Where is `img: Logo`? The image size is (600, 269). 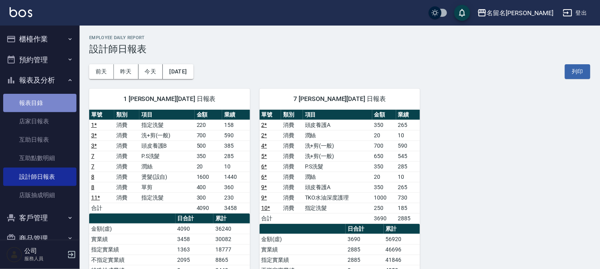
img: Logo is located at coordinates (21, 12).